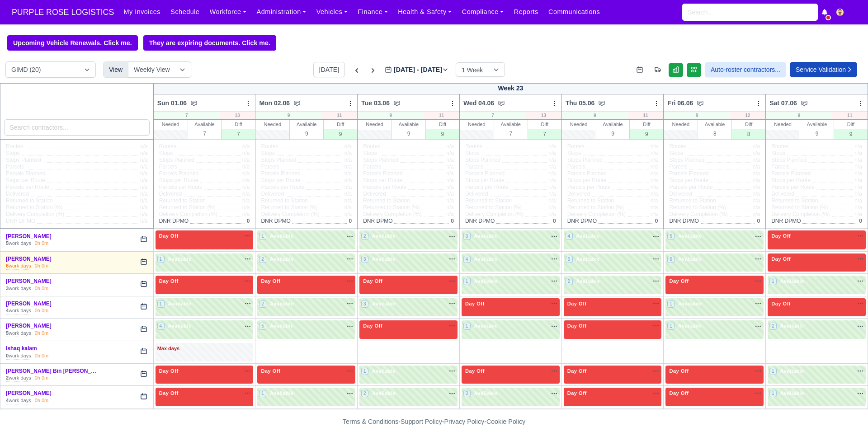 Image resolution: width=868 pixels, height=427 pixels. I want to click on a: They are expiring documents. Click me., so click(210, 43).